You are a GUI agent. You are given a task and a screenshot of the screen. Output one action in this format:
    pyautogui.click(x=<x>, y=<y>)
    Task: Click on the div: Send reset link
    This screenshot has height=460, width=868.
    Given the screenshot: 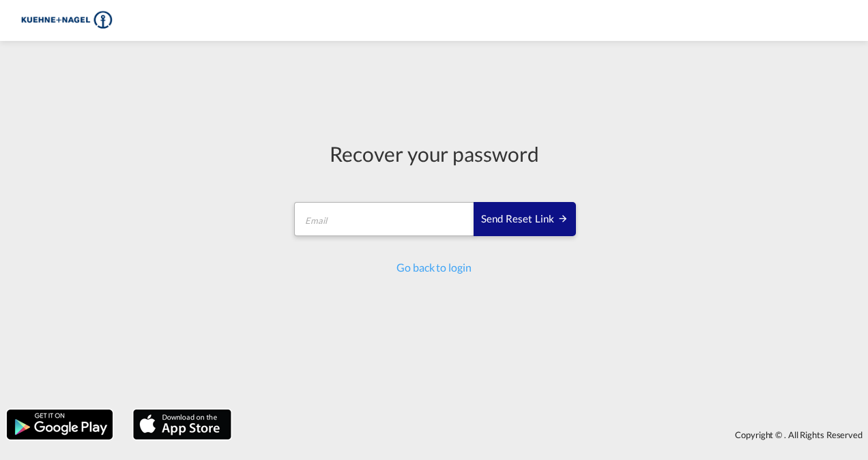 What is the action you would take?
    pyautogui.click(x=525, y=219)
    